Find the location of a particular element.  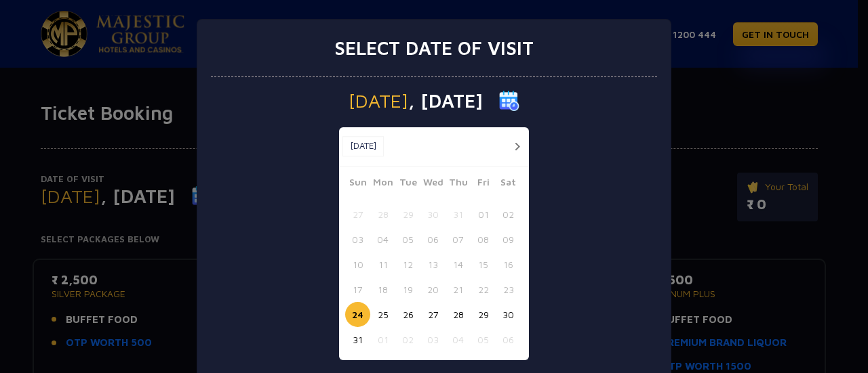

button: 23 is located at coordinates (508, 289).